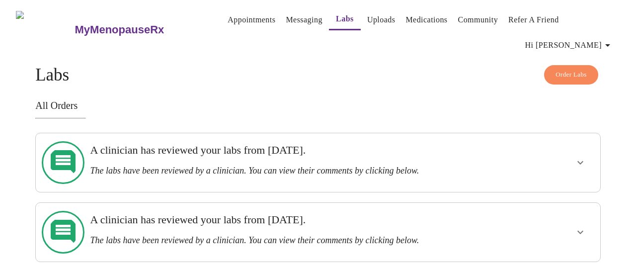 The image size is (636, 274). I want to click on a: Messaging, so click(304, 20).